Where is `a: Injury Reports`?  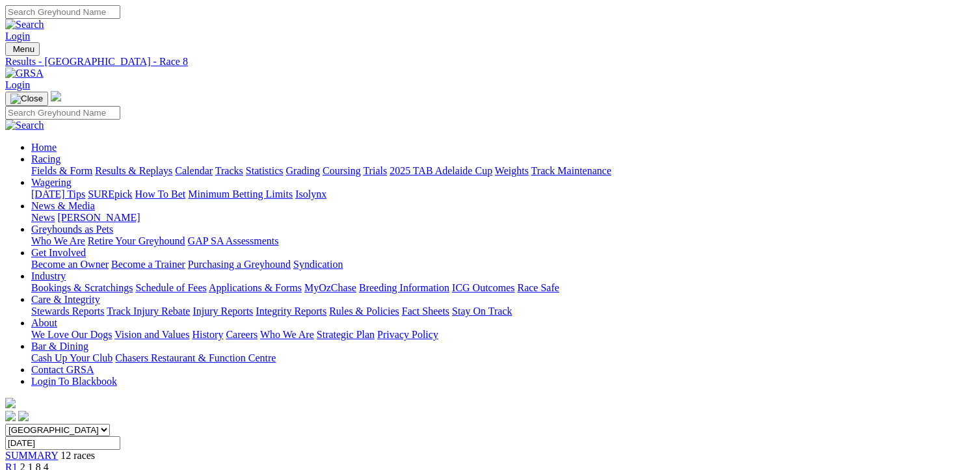 a: Injury Reports is located at coordinates (222, 311).